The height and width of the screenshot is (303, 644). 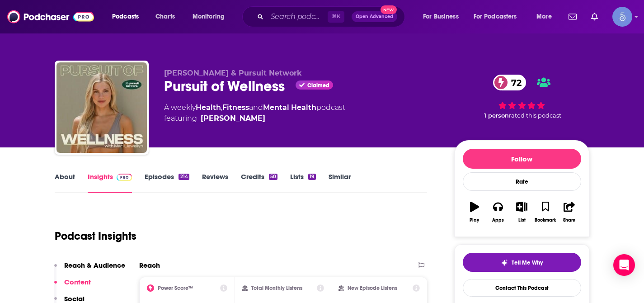 What do you see at coordinates (624, 265) in the screenshot?
I see `div: Open Intercom Messenger` at bounding box center [624, 265].